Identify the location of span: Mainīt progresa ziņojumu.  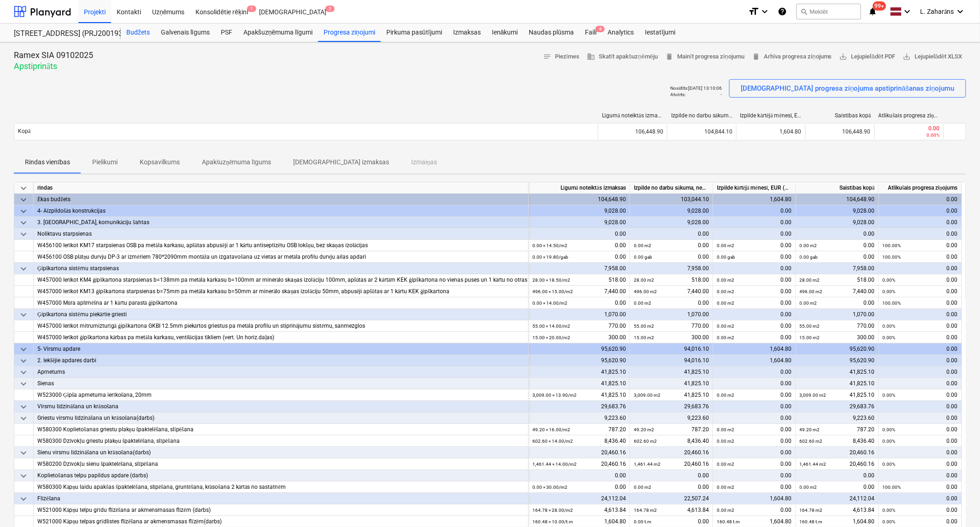
(705, 57).